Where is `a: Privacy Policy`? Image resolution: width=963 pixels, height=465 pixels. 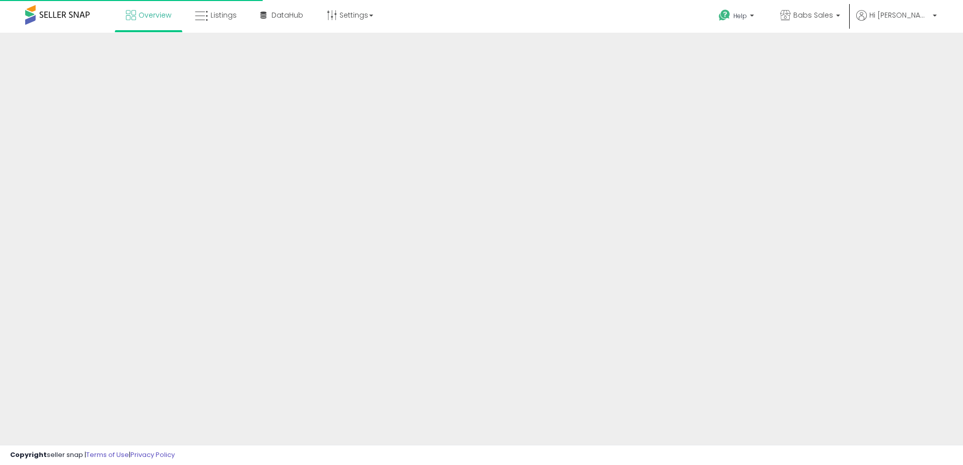
a: Privacy Policy is located at coordinates (153, 455).